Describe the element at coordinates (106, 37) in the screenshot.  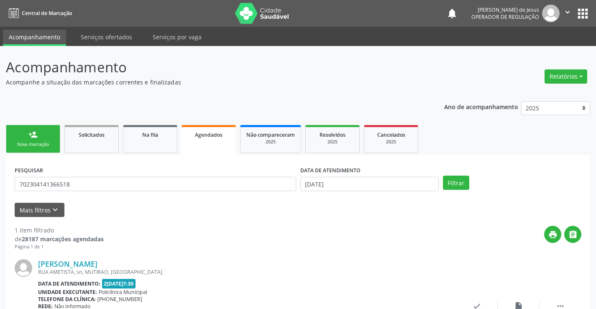
I see `a: Serviços ofertados` at that location.